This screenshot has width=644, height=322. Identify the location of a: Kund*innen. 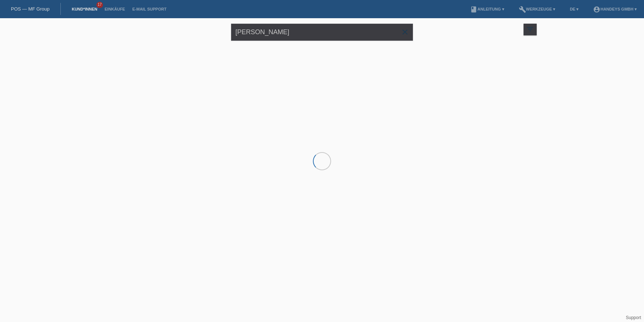
(84, 9).